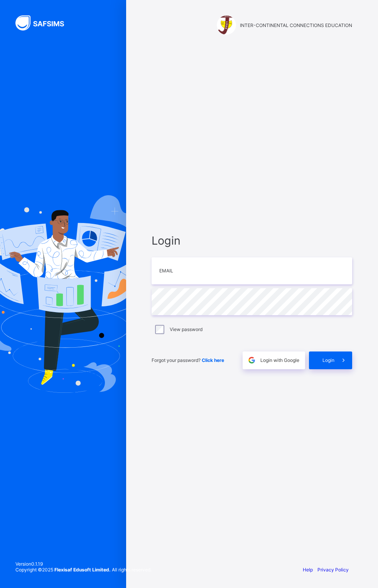  What do you see at coordinates (280, 360) in the screenshot?
I see `span: Login with Google` at bounding box center [280, 360].